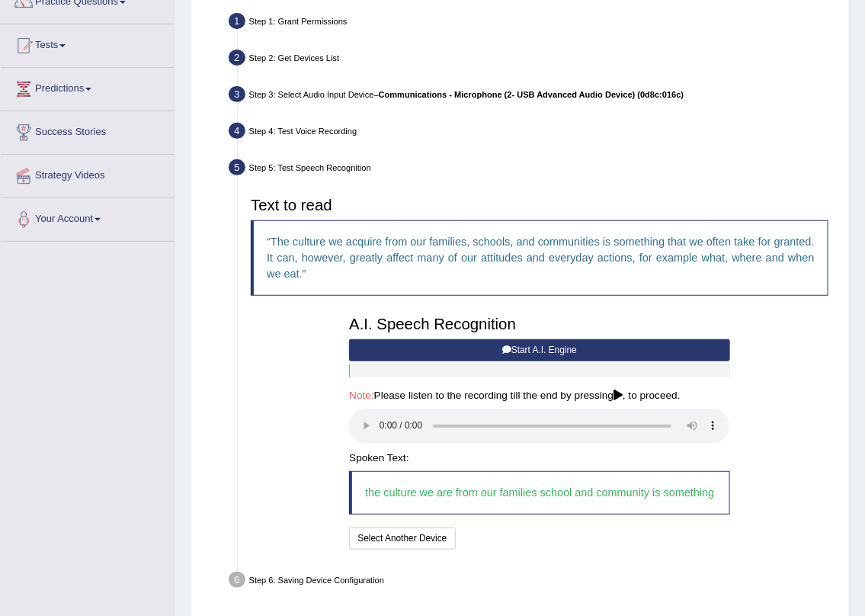 Image resolution: width=865 pixels, height=616 pixels. What do you see at coordinates (539, 350) in the screenshot?
I see `button: Start A.I. Engine` at bounding box center [539, 350].